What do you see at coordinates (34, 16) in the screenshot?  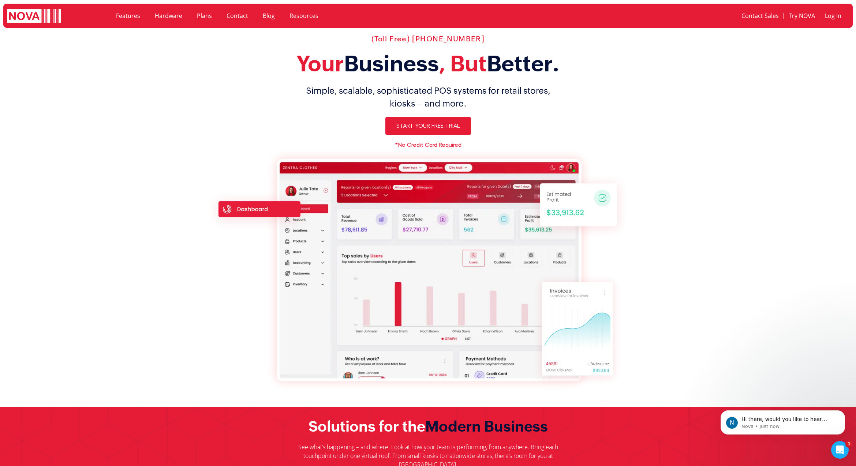 I see `img: logo white` at bounding box center [34, 16].